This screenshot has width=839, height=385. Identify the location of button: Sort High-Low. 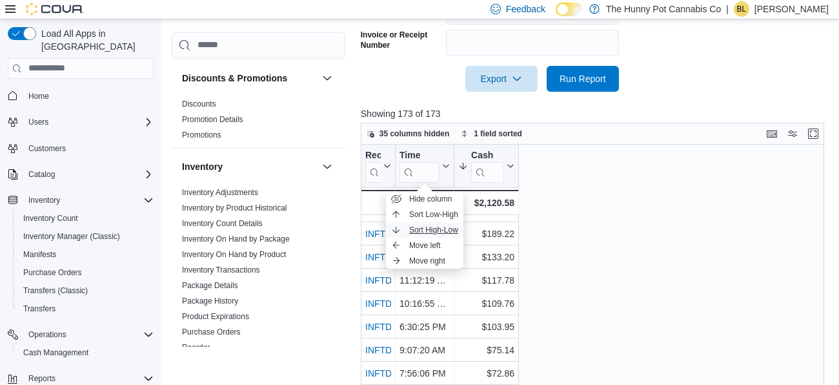
(425, 230).